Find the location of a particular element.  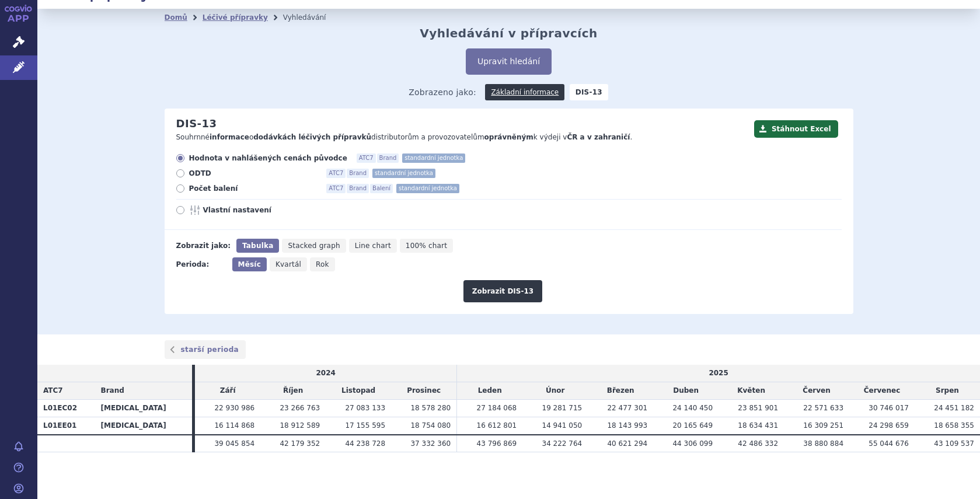

span: Vlastní nastavení is located at coordinates (267, 210).